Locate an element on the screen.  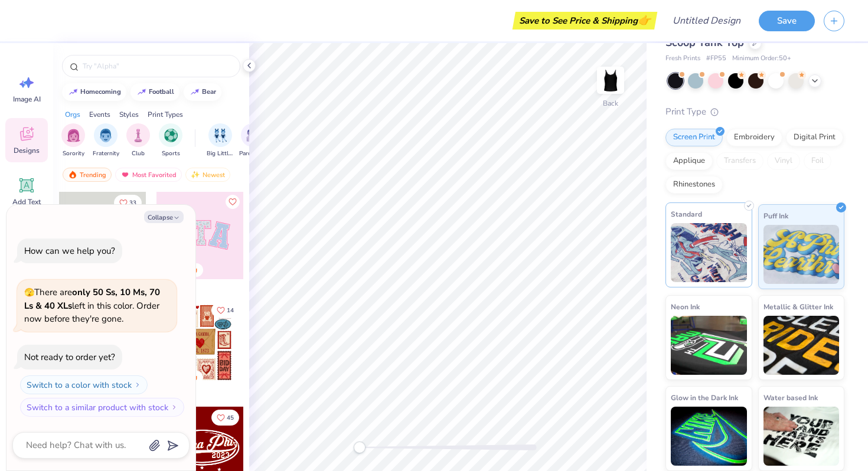
span: Minimum Order: 50 + is located at coordinates (762, 58).